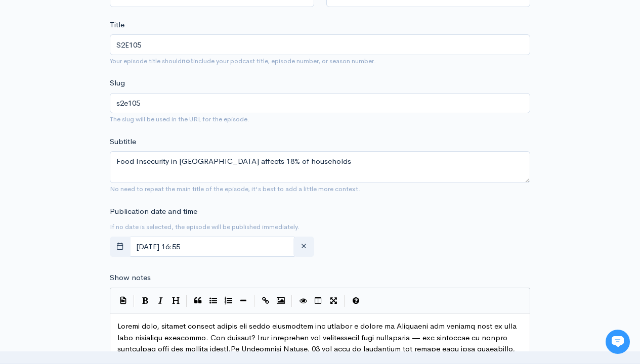 The image size is (640, 364). I want to click on h1: Hi 👋, so click(101, 57).